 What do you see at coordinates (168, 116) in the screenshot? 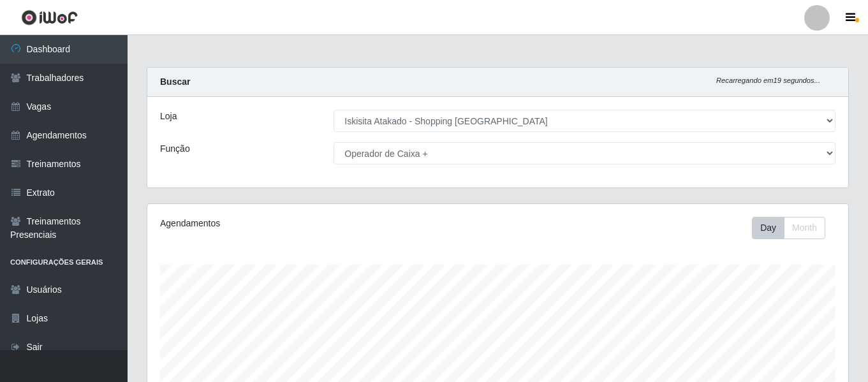
I see `label: Loja` at bounding box center [168, 116].